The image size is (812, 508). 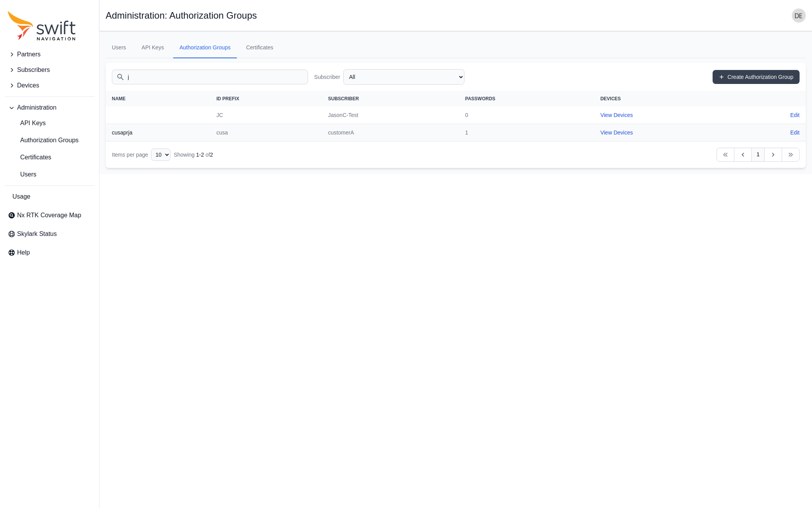 I want to click on label: Subscriber, so click(x=327, y=77).